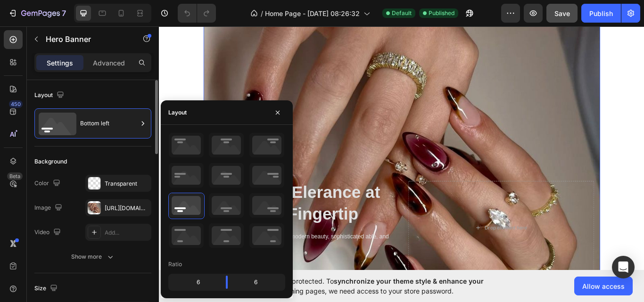  I want to click on p: 7, so click(64, 13).